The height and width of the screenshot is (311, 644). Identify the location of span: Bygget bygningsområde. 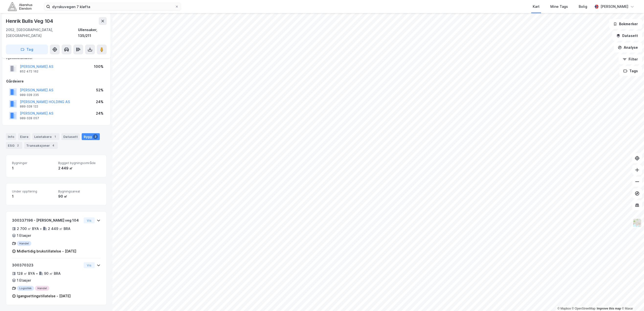
(79, 163).